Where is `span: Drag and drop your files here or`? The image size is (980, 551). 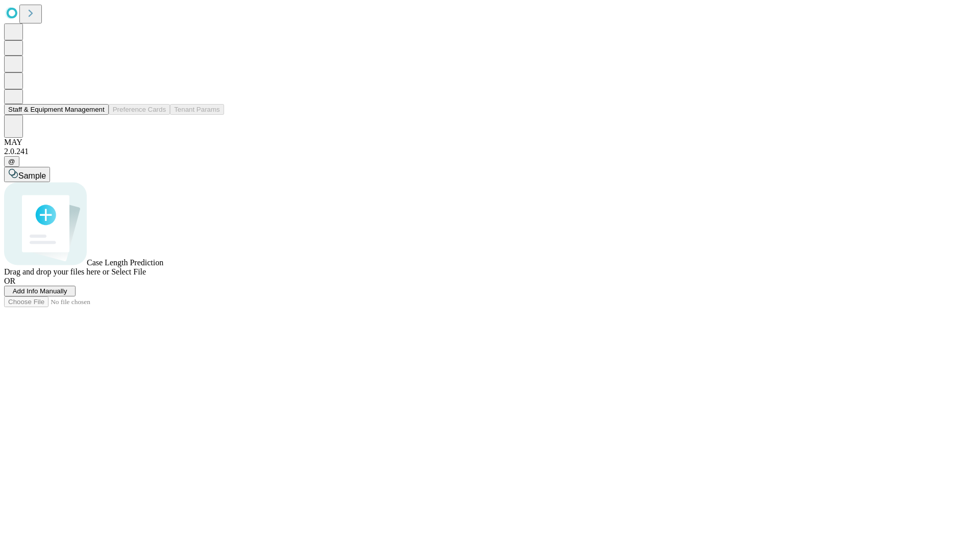
span: Drag and drop your files here or is located at coordinates (56, 271).